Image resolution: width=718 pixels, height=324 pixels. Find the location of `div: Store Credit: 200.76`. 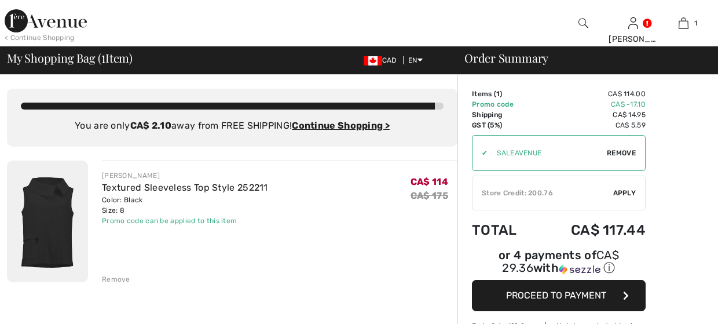

div: Store Credit: 200.76 is located at coordinates (542, 193).